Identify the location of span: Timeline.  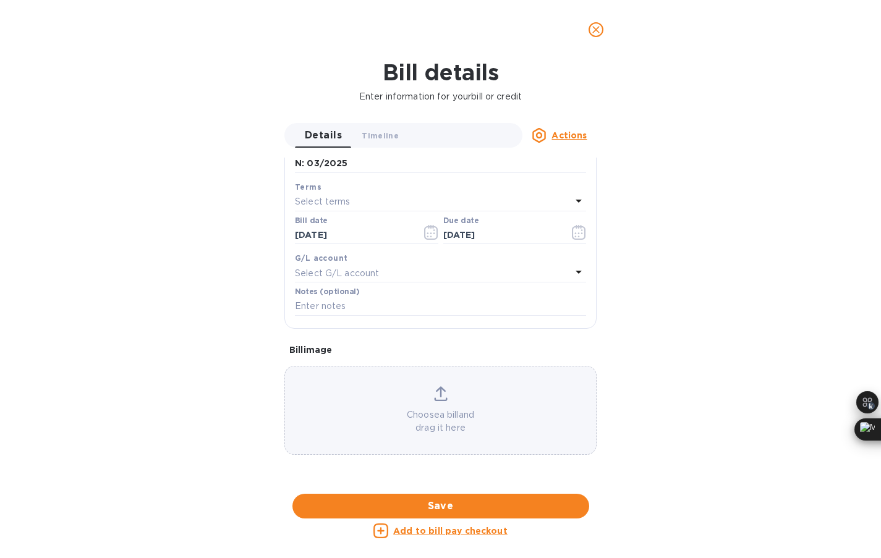
(380, 135).